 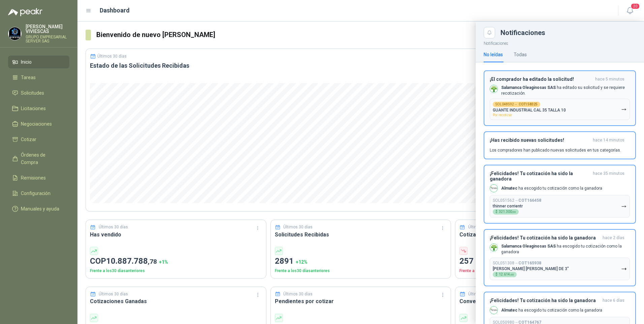 What do you see at coordinates (36, 124) in the screenshot?
I see `span: Negociaciones` at bounding box center [36, 124].